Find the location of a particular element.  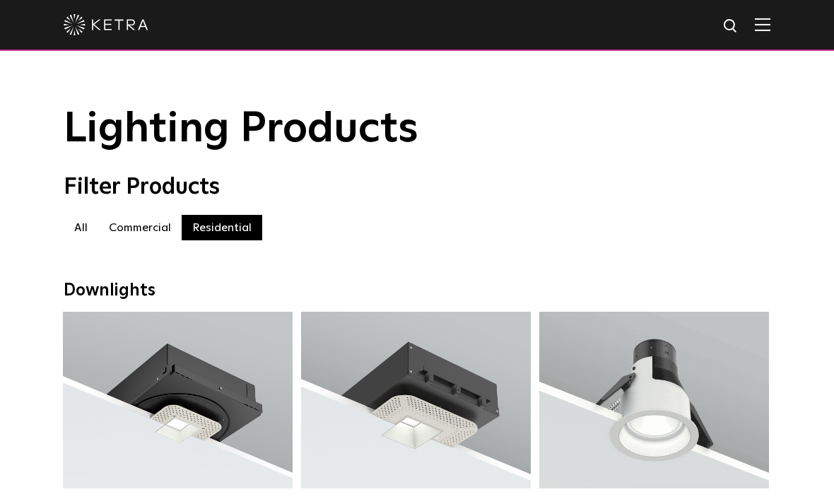

span: Lighting Products is located at coordinates (241, 130).